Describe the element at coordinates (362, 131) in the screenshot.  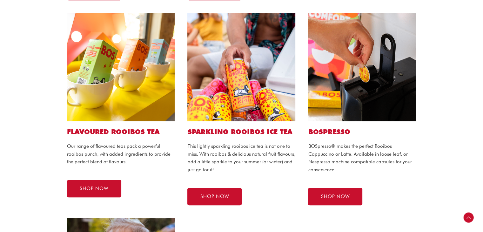
I see `h2: BOSPRESSO` at that location.